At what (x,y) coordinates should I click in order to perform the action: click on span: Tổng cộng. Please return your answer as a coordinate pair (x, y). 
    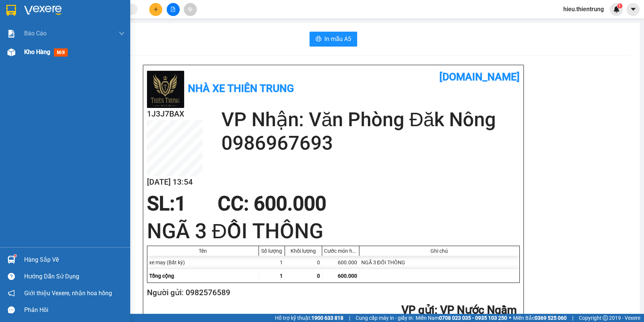
    Looking at the image, I should click on (161, 276).